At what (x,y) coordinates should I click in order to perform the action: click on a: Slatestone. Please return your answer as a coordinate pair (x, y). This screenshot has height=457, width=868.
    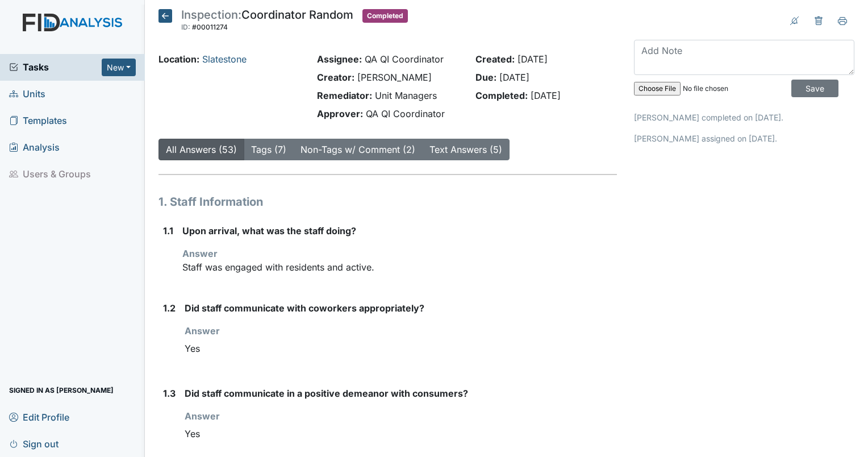
    Looking at the image, I should click on (225, 59).